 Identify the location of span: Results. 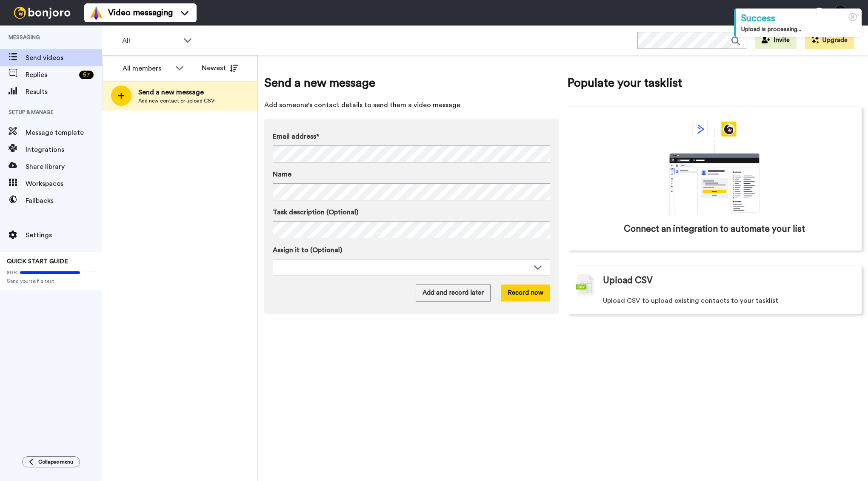
(64, 92).